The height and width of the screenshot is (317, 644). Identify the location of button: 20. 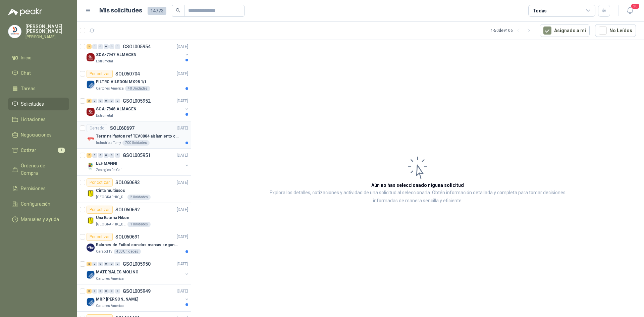
(630, 11).